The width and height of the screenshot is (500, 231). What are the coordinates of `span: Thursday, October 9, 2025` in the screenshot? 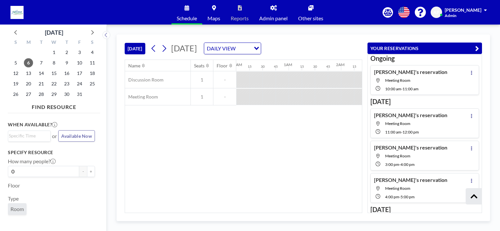 It's located at (67, 63).